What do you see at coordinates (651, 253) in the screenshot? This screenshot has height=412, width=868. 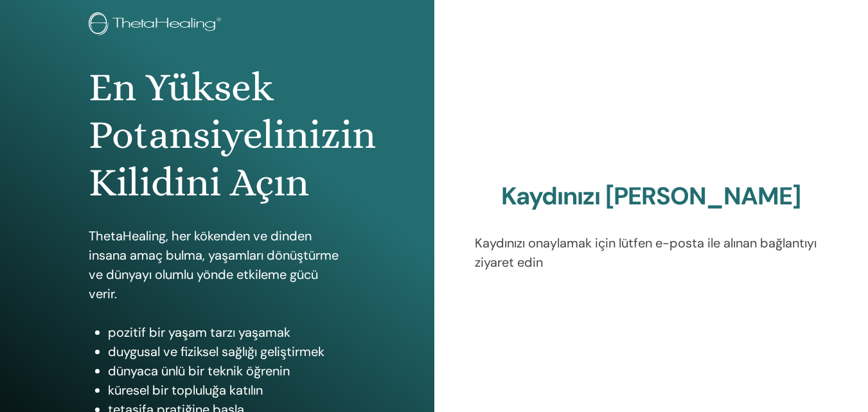 I see `p: Kaydınızı onaylamak için lütfen e-posta ile alınan bağlantıyı ziyaret edin` at bounding box center [651, 253].